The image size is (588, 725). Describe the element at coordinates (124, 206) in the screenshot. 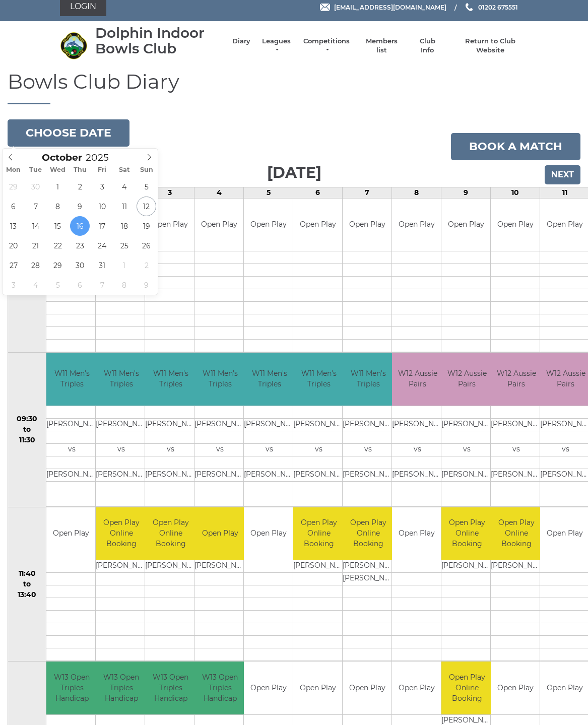

I see `span: October 11, 2025` at that location.